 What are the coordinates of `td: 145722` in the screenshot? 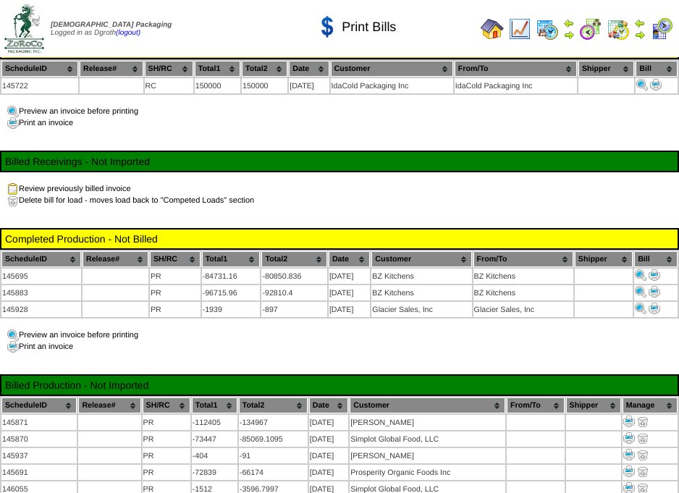 It's located at (40, 85).